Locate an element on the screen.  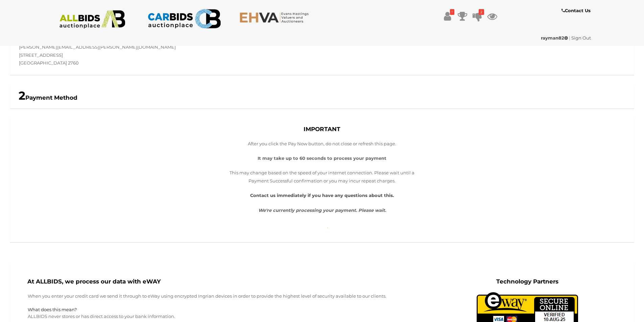
b: IMPORTANT is located at coordinates (322, 129).